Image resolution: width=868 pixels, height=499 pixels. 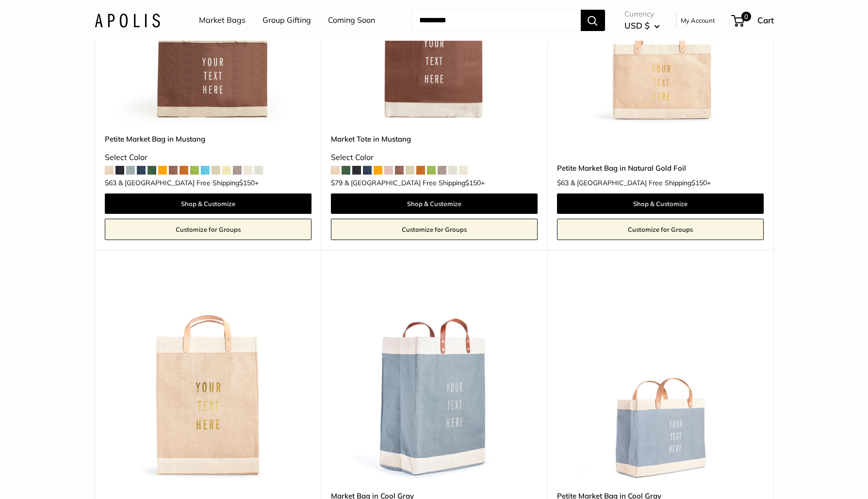 I want to click on a: My Account, so click(x=698, y=21).